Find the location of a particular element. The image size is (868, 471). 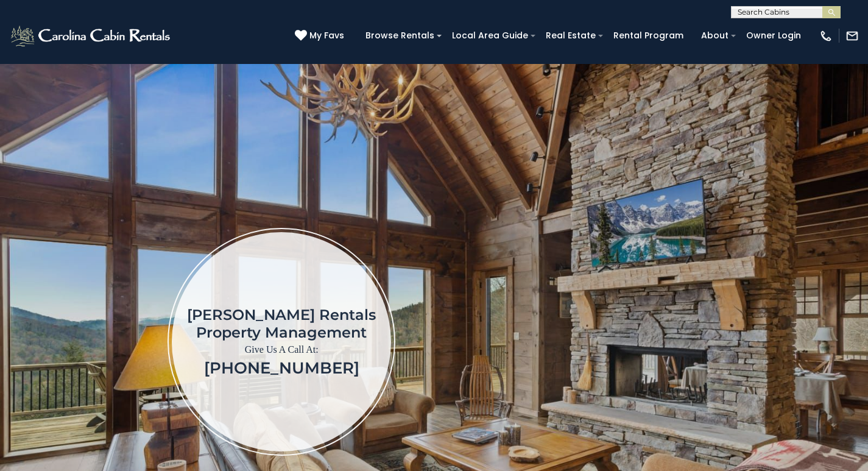

img: mail-regular-white.png is located at coordinates (853, 36).